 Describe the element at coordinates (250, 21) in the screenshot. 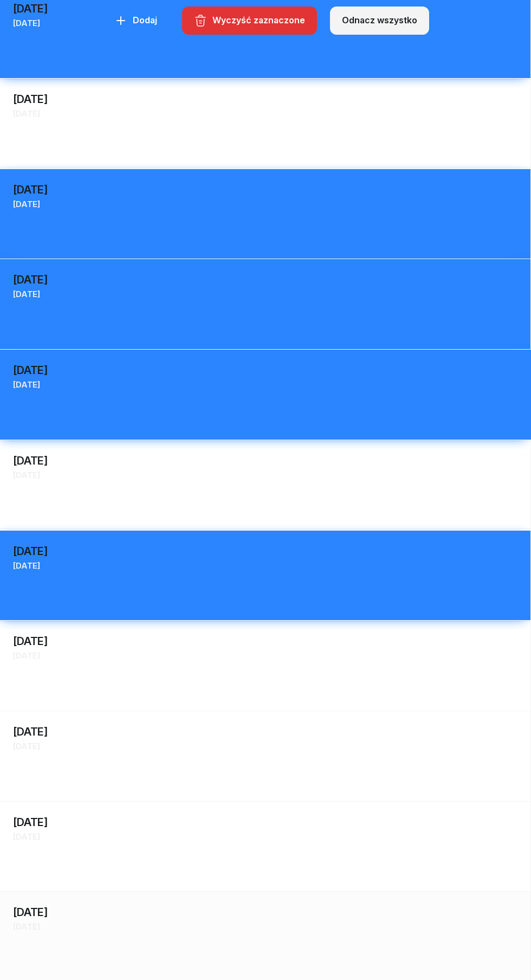

I see `button: Wyczyść zaznaczone` at that location.